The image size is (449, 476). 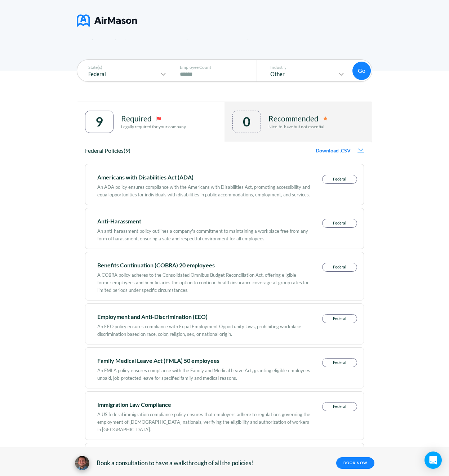 What do you see at coordinates (203, 329) in the screenshot?
I see `div: An EEO policy ensures compliance with Equal Employment Opportunity laws, prohibiting workplace di...` at bounding box center [203, 329].